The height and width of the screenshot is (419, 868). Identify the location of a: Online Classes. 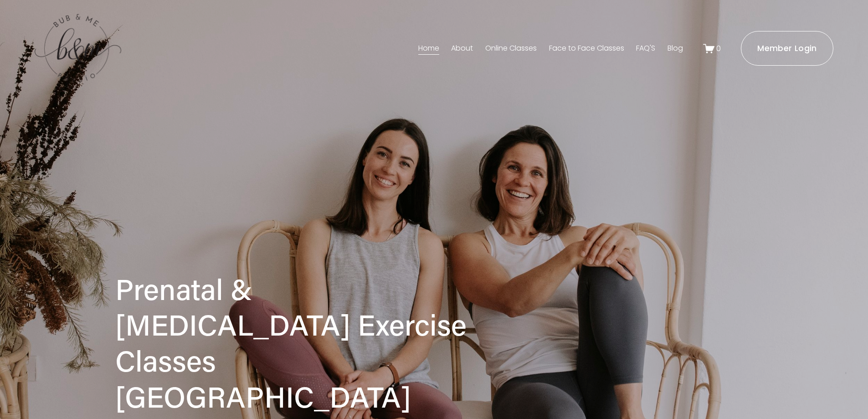
(511, 48).